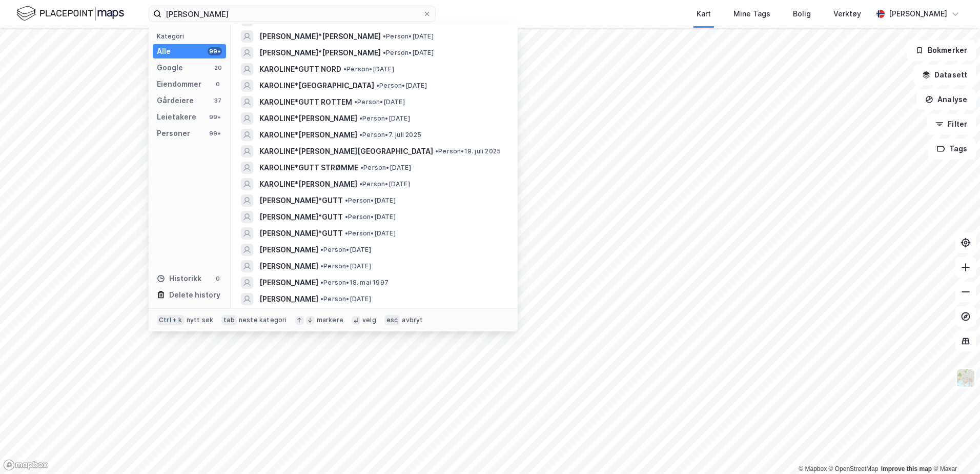 This screenshot has height=474, width=980. What do you see at coordinates (812, 469) in the screenshot?
I see `a: Mapbox` at bounding box center [812, 469].